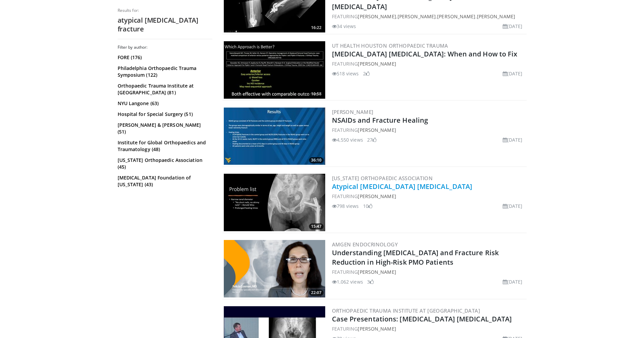  What do you see at coordinates (275, 203) in the screenshot?
I see `a: 15:47` at bounding box center [275, 203].